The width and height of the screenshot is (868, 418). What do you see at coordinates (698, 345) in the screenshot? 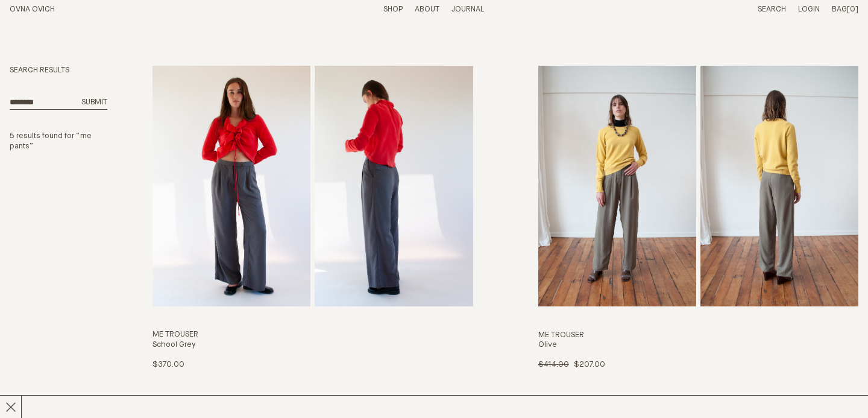
I see `h4: Olive` at bounding box center [698, 345].